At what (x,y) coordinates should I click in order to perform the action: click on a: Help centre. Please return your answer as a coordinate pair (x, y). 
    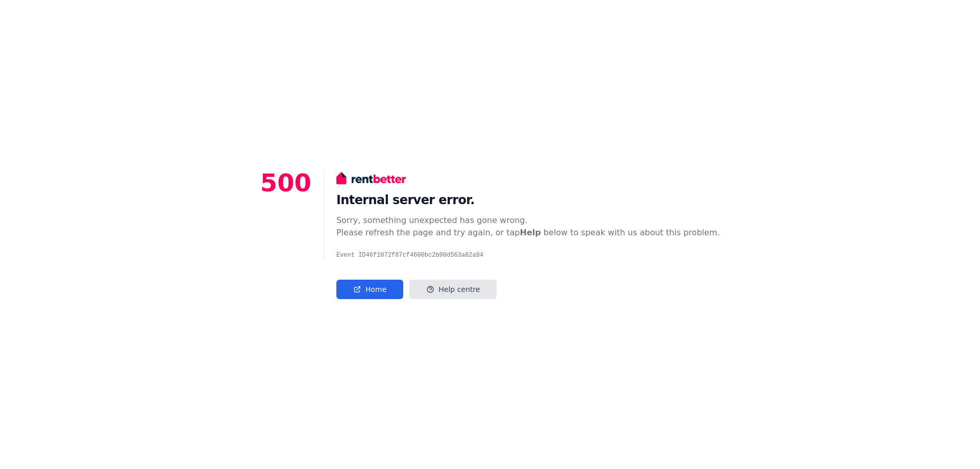
    Looking at the image, I should click on (453, 289).